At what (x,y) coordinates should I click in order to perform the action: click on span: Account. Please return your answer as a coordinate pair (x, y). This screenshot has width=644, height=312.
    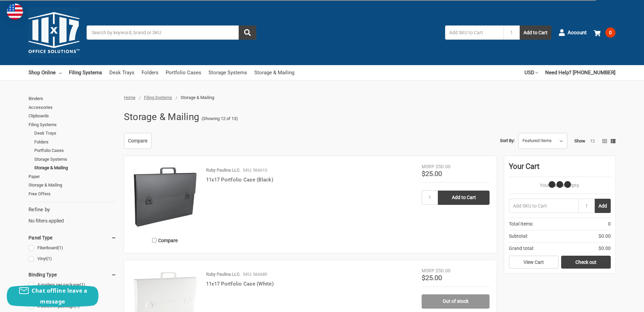
    Looking at the image, I should click on (577, 33).